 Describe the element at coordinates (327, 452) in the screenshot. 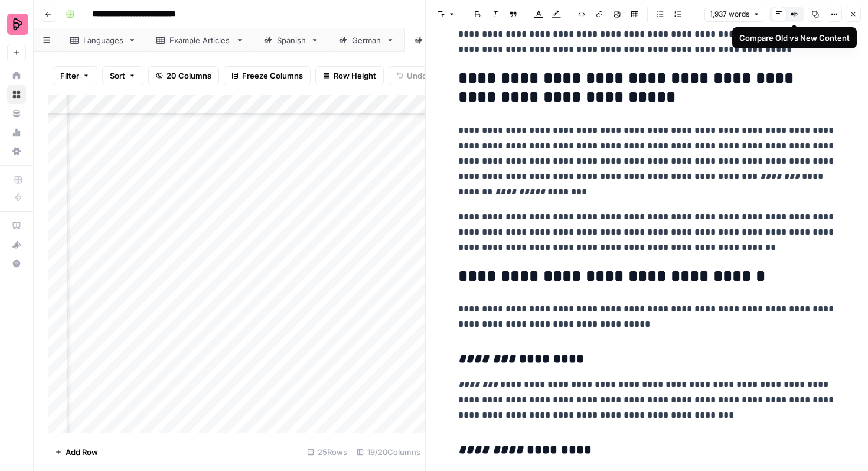

I see `div: 25 Rows` at that location.